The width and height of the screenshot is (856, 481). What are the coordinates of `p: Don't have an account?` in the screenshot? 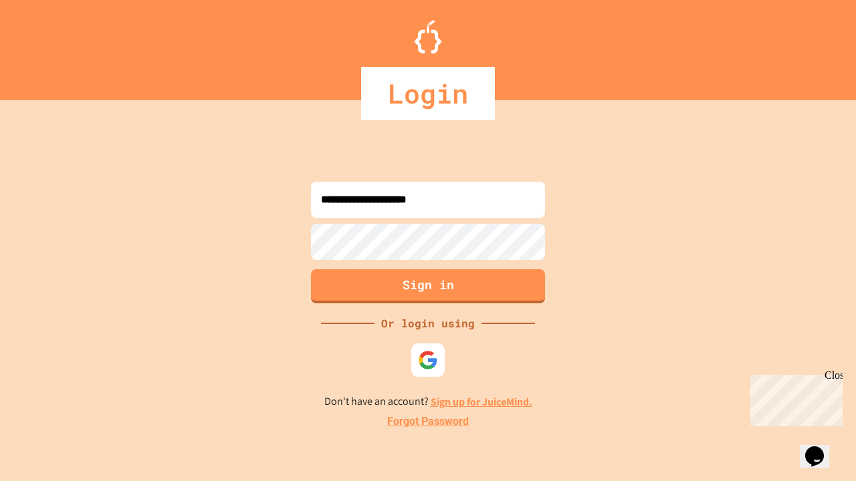 It's located at (428, 402).